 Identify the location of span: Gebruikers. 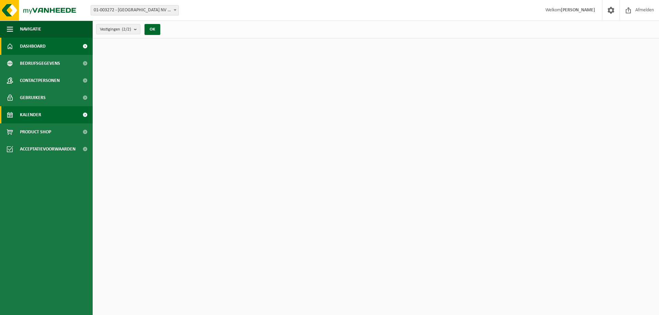
(33, 98).